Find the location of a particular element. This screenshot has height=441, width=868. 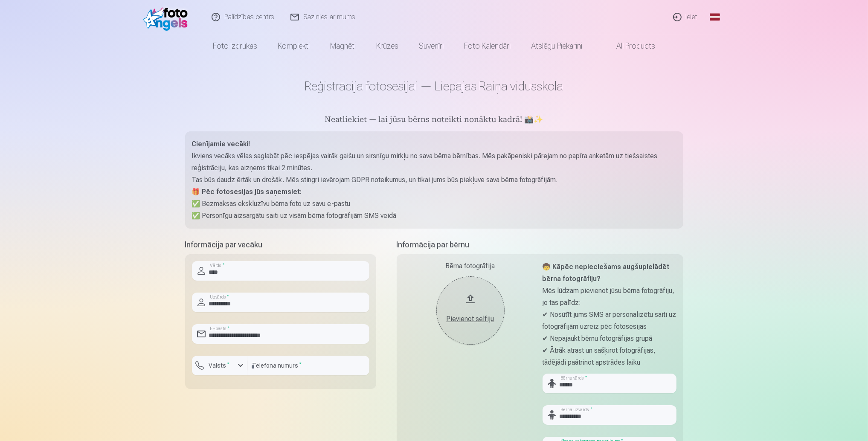

strong: 🧒 Kāpēc nepieciešams augšupielādēt bērna fotogrāfiju? is located at coordinates (606, 273).